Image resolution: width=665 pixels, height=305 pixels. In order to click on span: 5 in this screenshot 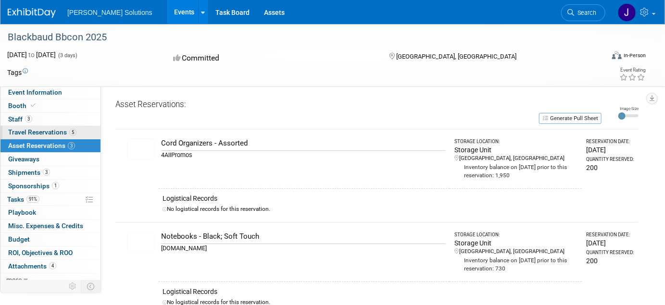, I will do `click(73, 132)`.